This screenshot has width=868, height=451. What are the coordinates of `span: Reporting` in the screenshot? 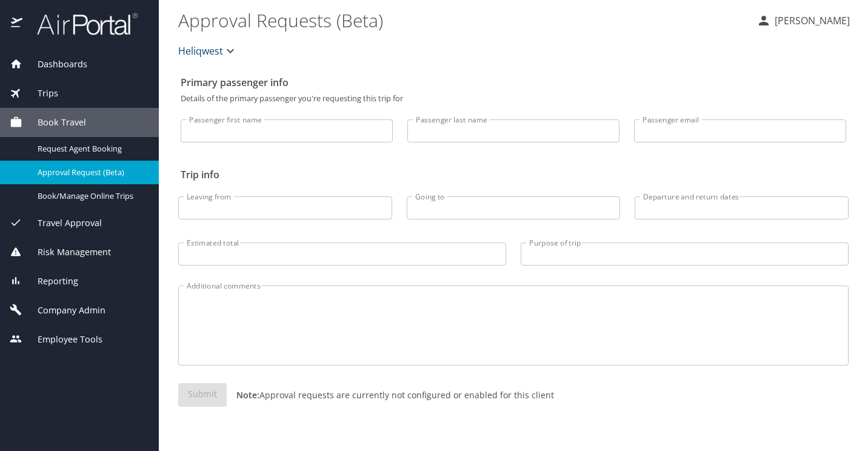 It's located at (50, 282).